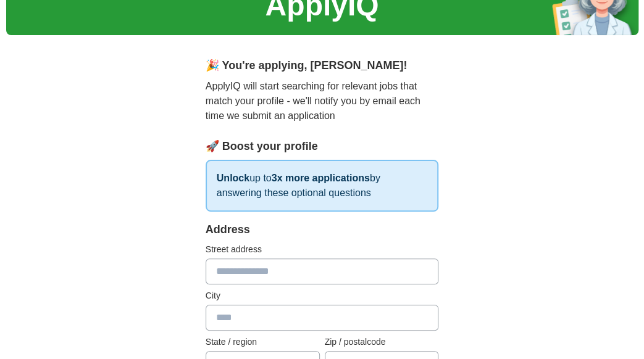 This screenshot has height=359, width=644. What do you see at coordinates (323, 185) in the screenshot?
I see `p: up to by answering these optional questions` at bounding box center [323, 185].